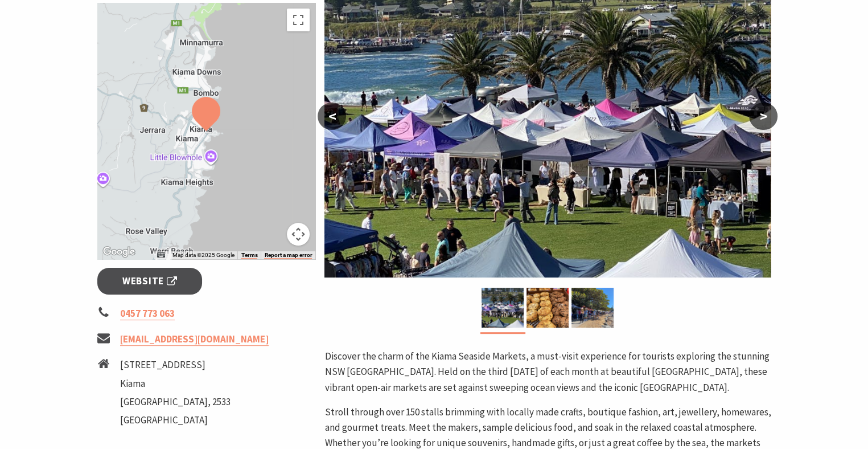 This screenshot has width=868, height=449. I want to click on li: Kiama, so click(175, 383).